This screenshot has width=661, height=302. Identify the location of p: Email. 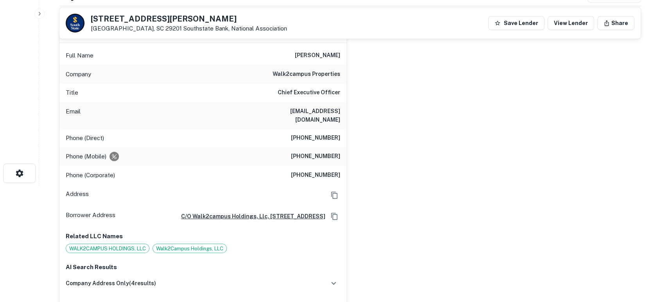
(73, 115).